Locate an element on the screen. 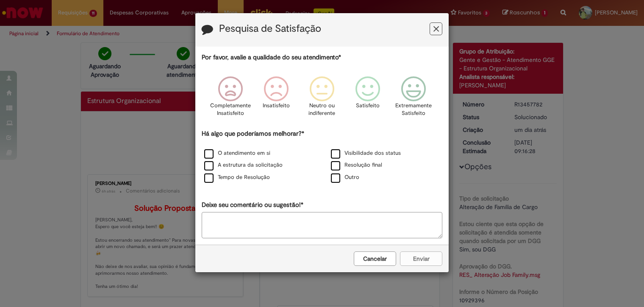 The width and height of the screenshot is (644, 307). p: Extremamente Satisfeito is located at coordinates (414, 109).